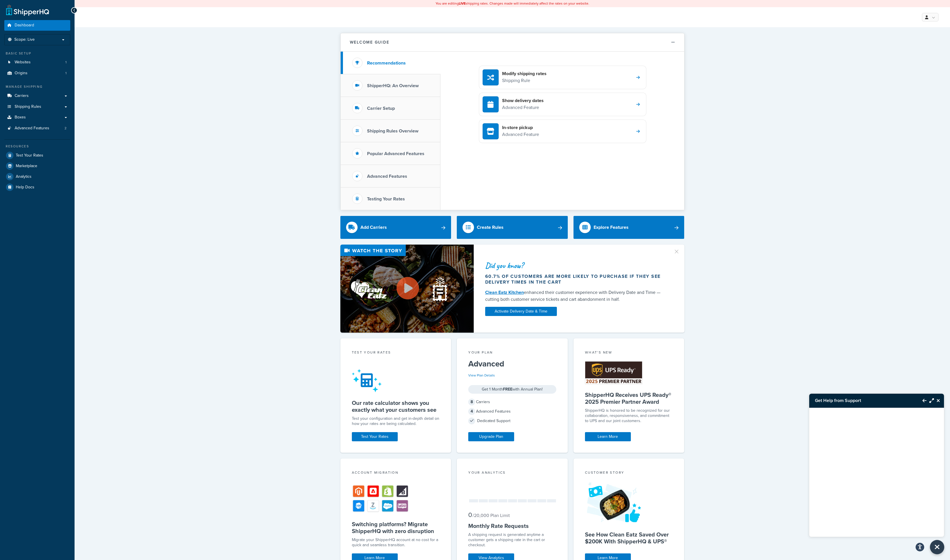  I want to click on a: Boxes, so click(37, 117).